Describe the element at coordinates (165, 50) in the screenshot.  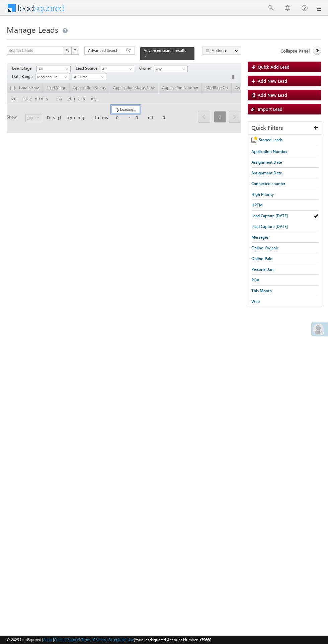
I see `span: Advanced search results` at that location.